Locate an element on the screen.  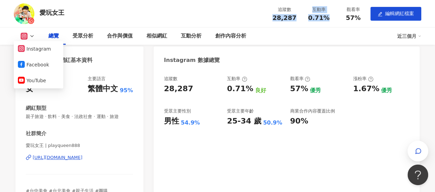
div: 90% is located at coordinates (299, 121).